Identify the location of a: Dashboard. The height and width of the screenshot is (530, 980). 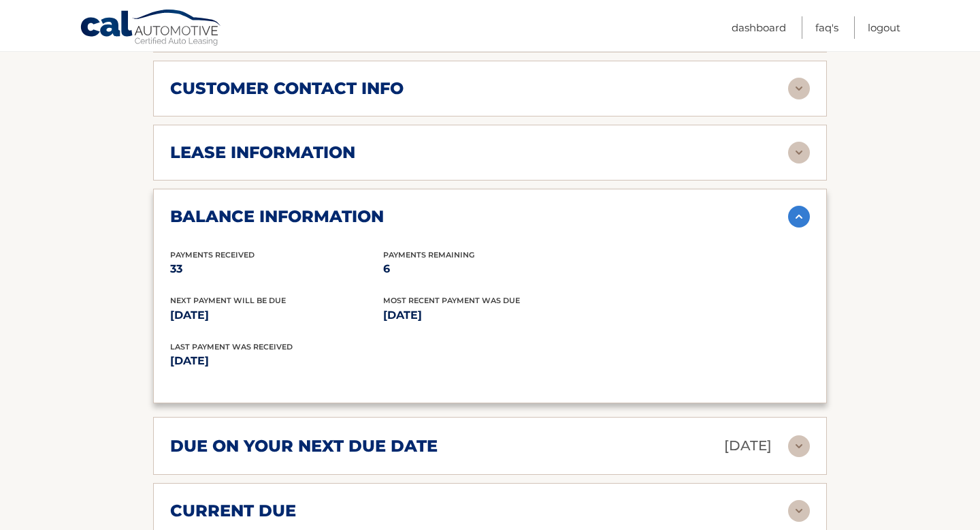
(759, 27).